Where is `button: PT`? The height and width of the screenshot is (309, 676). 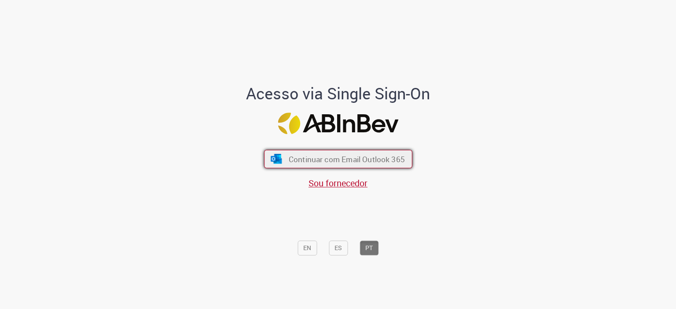
button: PT is located at coordinates (369, 249).